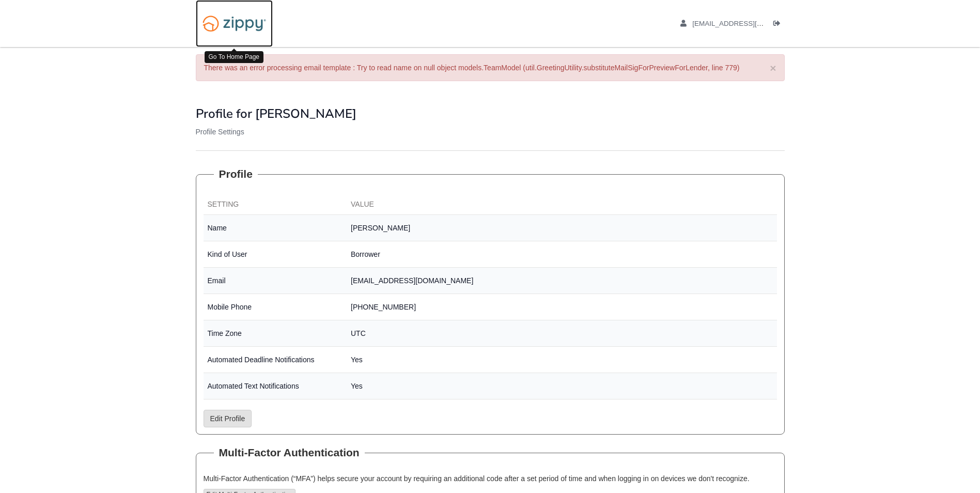 This screenshot has width=980, height=493. Describe the element at coordinates (745, 25) in the screenshot. I see `a: edit profile` at that location.